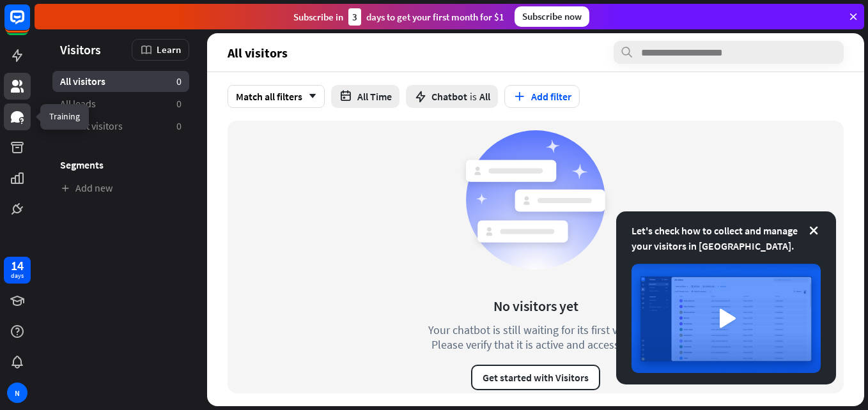 This screenshot has width=868, height=410. What do you see at coordinates (121, 165) in the screenshot?
I see `h3: Segments` at bounding box center [121, 165].